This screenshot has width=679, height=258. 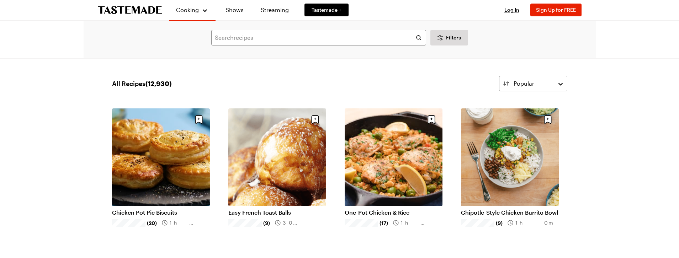 What do you see at coordinates (187, 10) in the screenshot?
I see `span: Cooking` at bounding box center [187, 10].